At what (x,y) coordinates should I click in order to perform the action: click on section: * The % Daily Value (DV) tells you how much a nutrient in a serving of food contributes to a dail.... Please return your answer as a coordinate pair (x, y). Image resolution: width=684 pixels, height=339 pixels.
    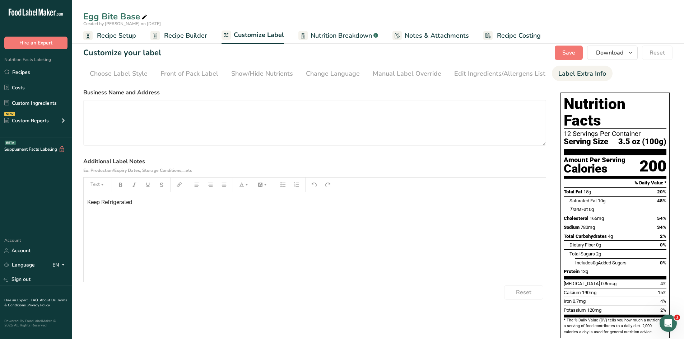
    Looking at the image, I should click on (615, 326).